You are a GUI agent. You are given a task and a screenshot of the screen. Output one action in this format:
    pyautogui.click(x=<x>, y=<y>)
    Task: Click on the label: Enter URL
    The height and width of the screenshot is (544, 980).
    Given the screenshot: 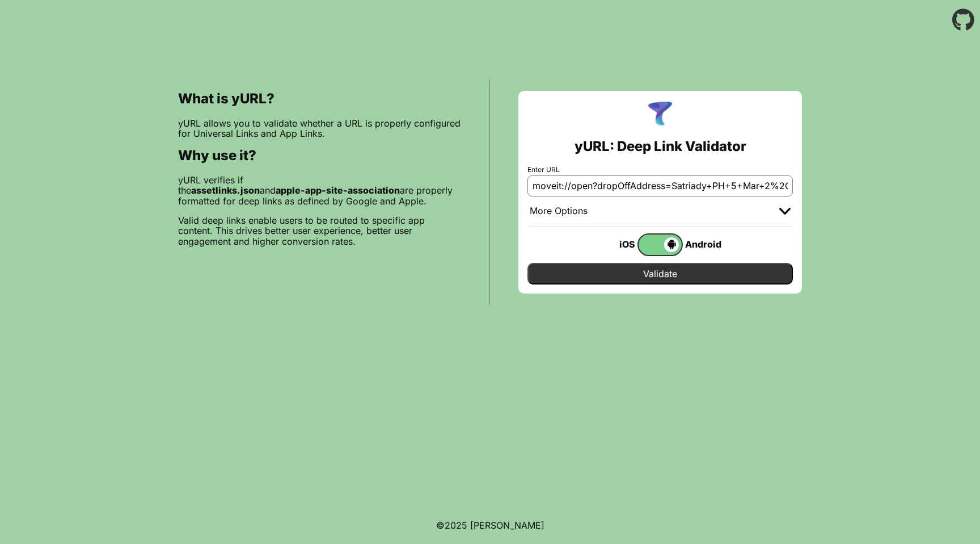 What is the action you would take?
    pyautogui.click(x=661, y=170)
    